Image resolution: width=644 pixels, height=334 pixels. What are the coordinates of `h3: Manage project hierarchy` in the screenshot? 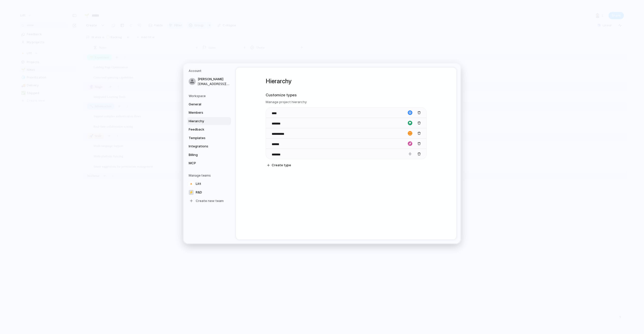 It's located at (346, 102).